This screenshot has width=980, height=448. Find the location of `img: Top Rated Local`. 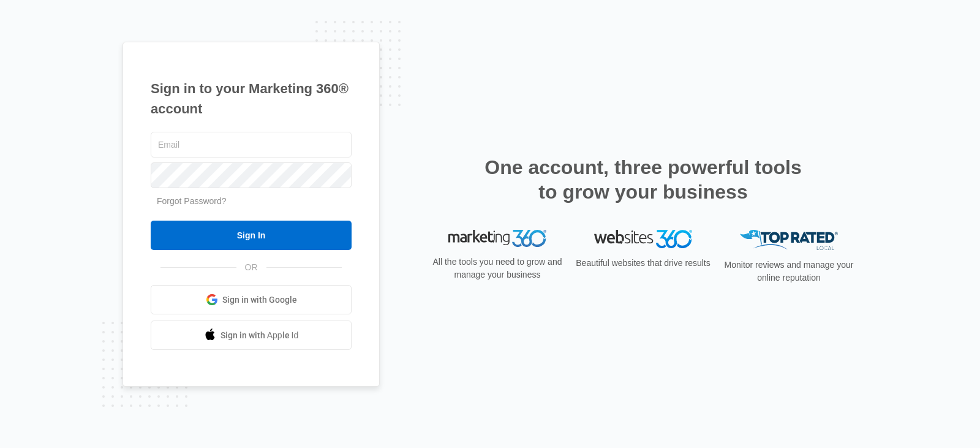

img: Top Rated Local is located at coordinates (789, 240).